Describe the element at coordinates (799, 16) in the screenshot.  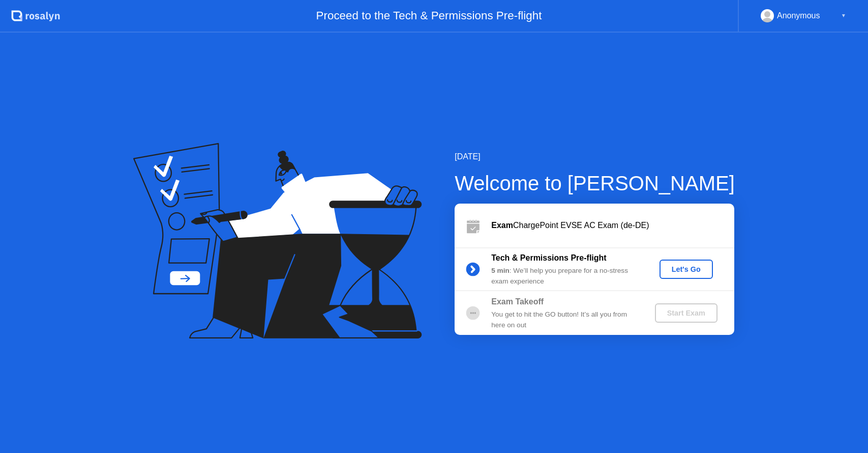
I see `div: Anonymous` at that location.